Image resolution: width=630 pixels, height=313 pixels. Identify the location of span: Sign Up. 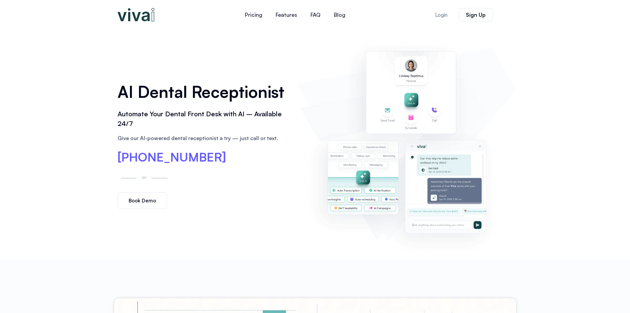
(476, 15).